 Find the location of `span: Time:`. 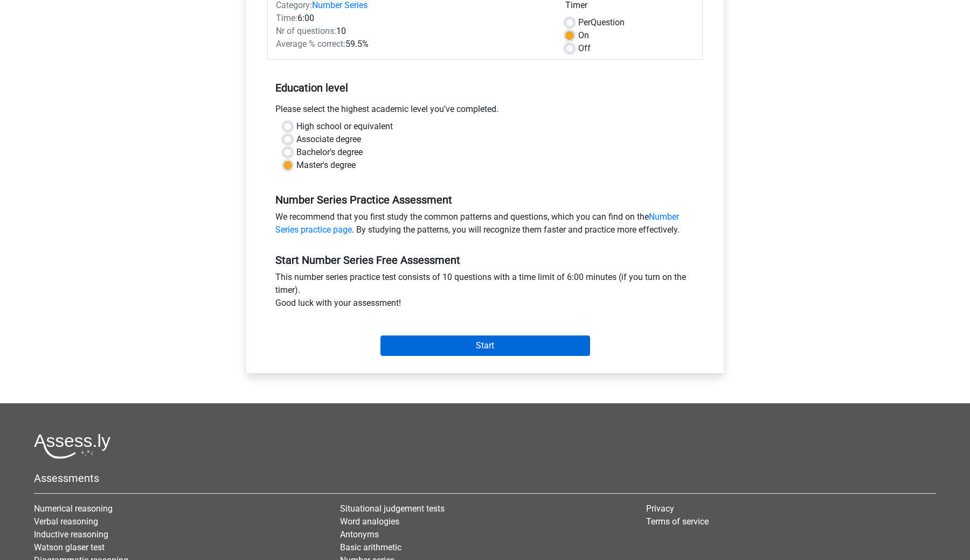

span: Time: is located at coordinates (286, 18).